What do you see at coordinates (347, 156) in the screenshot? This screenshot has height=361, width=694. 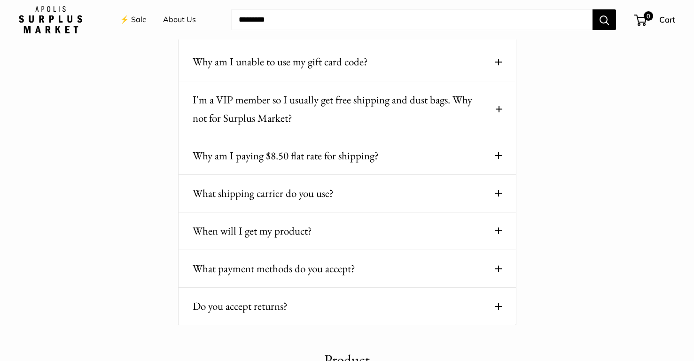 I see `button: Why am I paying $8.50 flat rate for shipping?` at bounding box center [347, 156].